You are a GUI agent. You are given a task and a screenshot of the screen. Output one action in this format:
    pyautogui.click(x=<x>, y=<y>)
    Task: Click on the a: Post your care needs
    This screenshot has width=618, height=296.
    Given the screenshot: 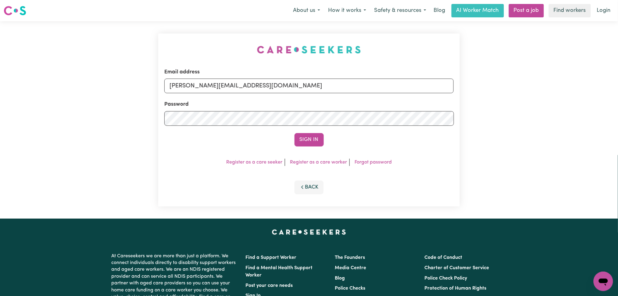 What is the action you would take?
    pyautogui.click(x=269, y=286)
    